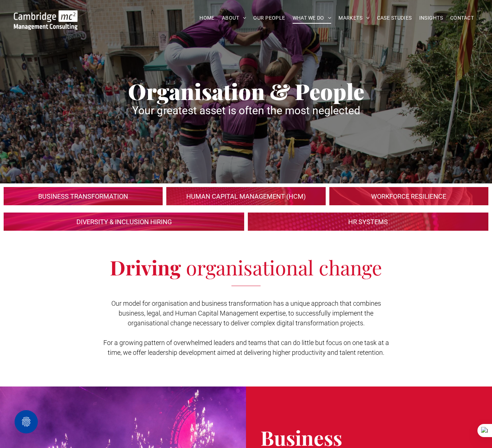 Image resolution: width=492 pixels, height=448 pixels. Describe the element at coordinates (431, 18) in the screenshot. I see `a: INSIGHTS` at that location.